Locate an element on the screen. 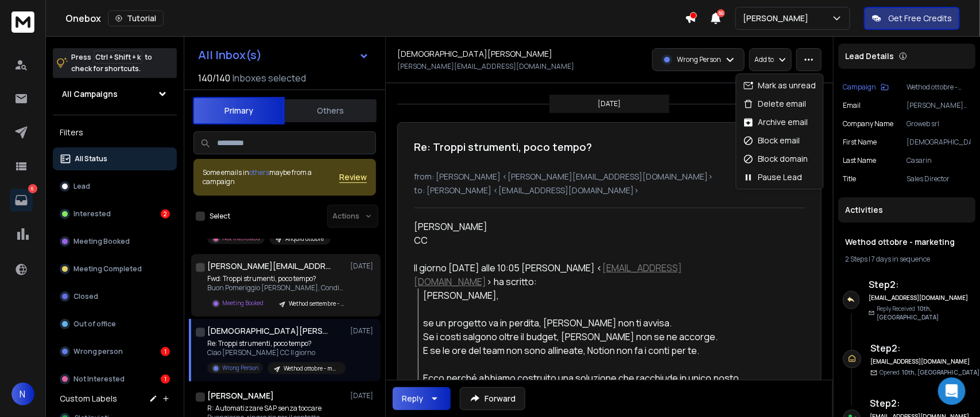 This screenshot has height=417, width=980. div: E se le ore del team non sono allineate, Notion non fa i conti per te. is located at coordinates (586, 350).